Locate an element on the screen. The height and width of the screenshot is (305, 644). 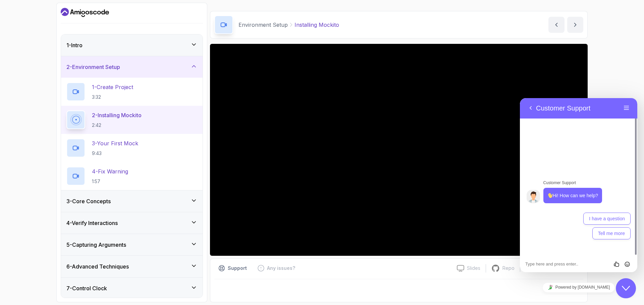
div: Group of buttons is located at coordinates (102, 166).